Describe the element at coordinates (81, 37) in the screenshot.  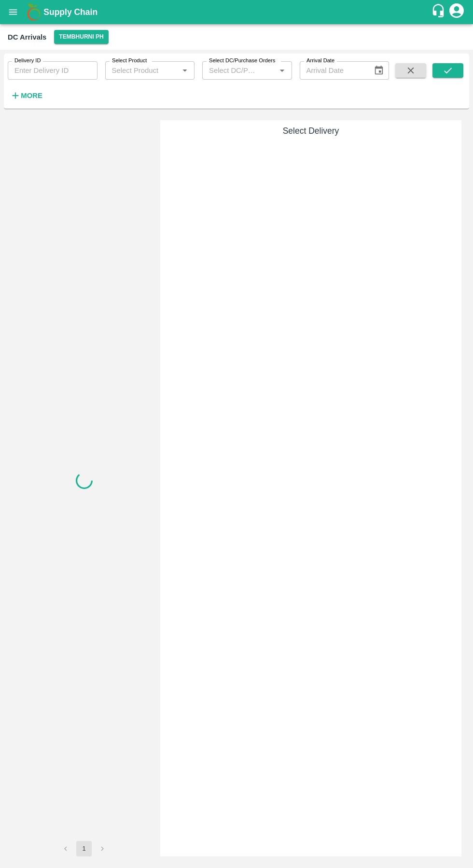
I see `button: Select DC` at that location.